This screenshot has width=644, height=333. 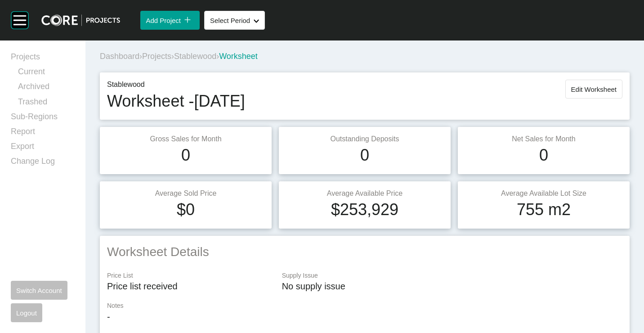 I want to click on span: Projects, so click(x=157, y=56).